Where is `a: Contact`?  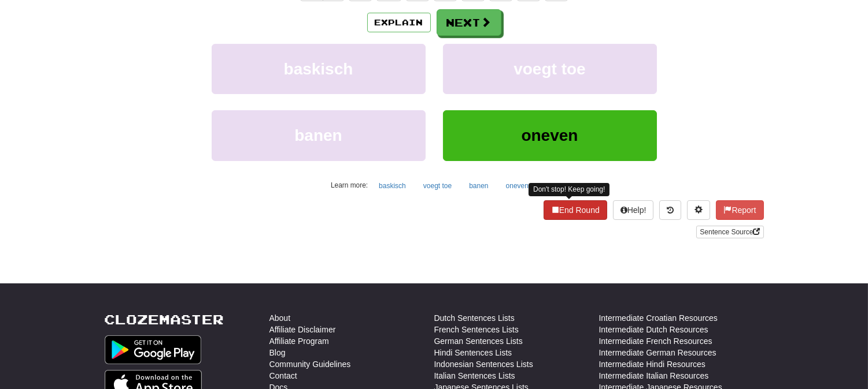 a: Contact is located at coordinates (284, 376).